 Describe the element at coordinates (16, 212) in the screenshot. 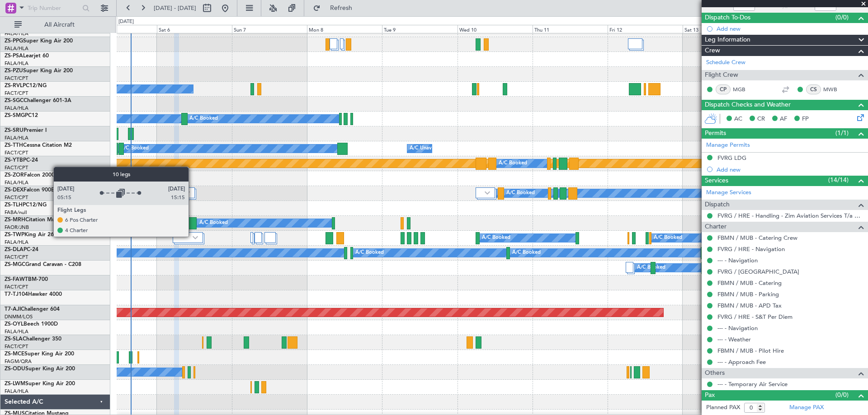

I see `a: FABA/null` at that location.